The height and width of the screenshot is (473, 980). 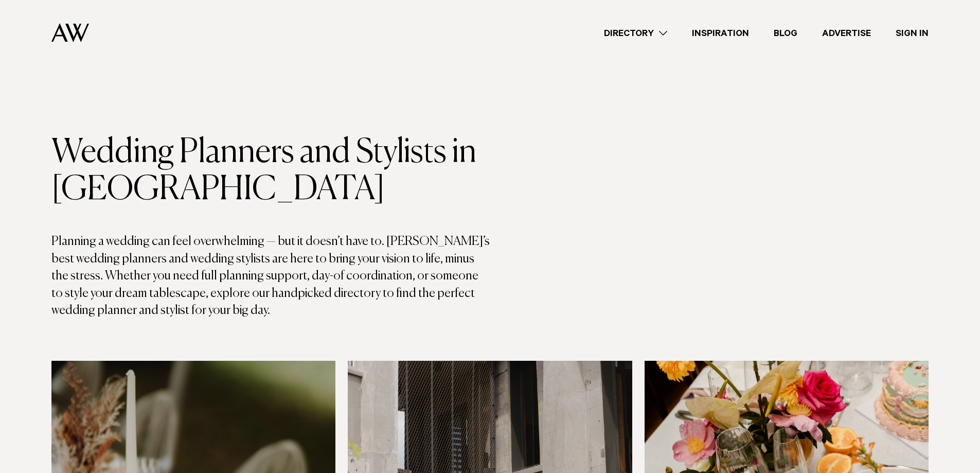 What do you see at coordinates (913, 33) in the screenshot?
I see `a: Sign In` at bounding box center [913, 33].